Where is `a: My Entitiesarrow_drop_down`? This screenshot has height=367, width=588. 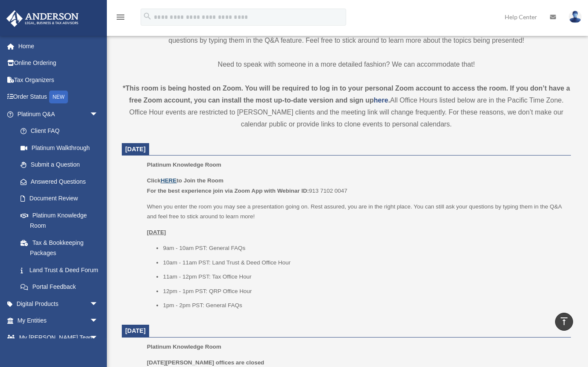 a: My Entitiesarrow_drop_down is located at coordinates (59, 321).